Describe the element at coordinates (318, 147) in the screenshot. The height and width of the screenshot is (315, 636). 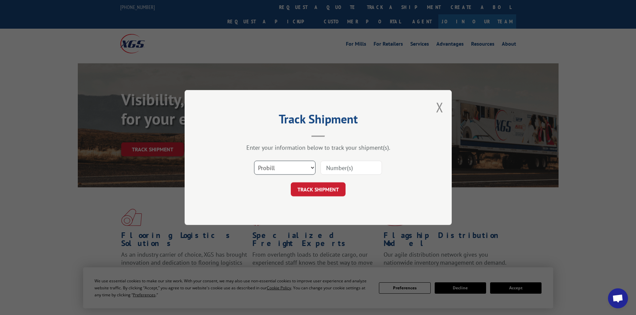
I see `div: Enter your information below to track your shipment(s).` at that location.